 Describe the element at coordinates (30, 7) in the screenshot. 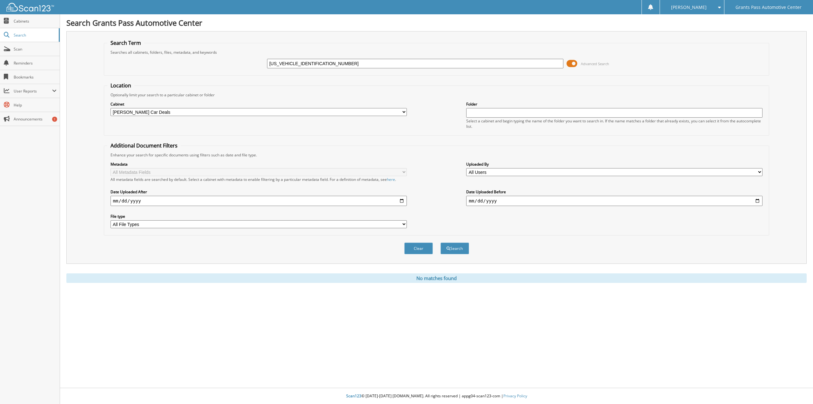

I see `img: scan123-logo-white.svg` at that location.